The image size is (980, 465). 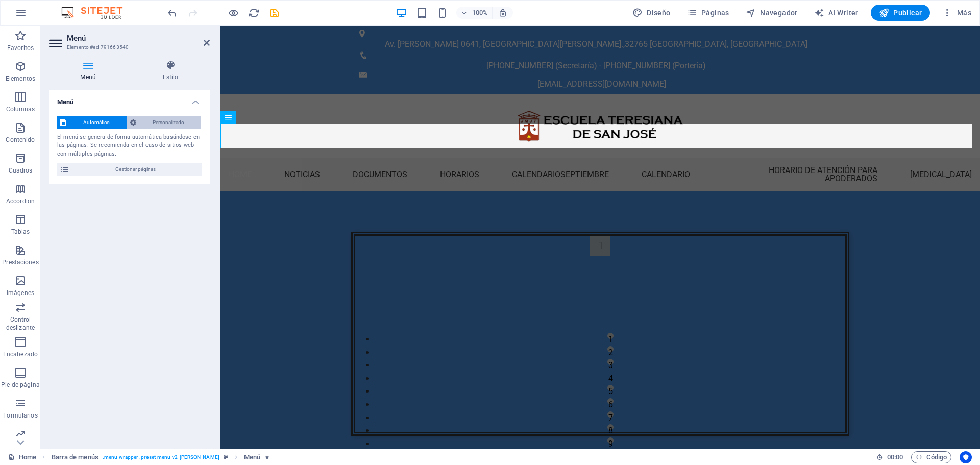 What do you see at coordinates (931, 458) in the screenshot?
I see `span: Código` at bounding box center [931, 458].